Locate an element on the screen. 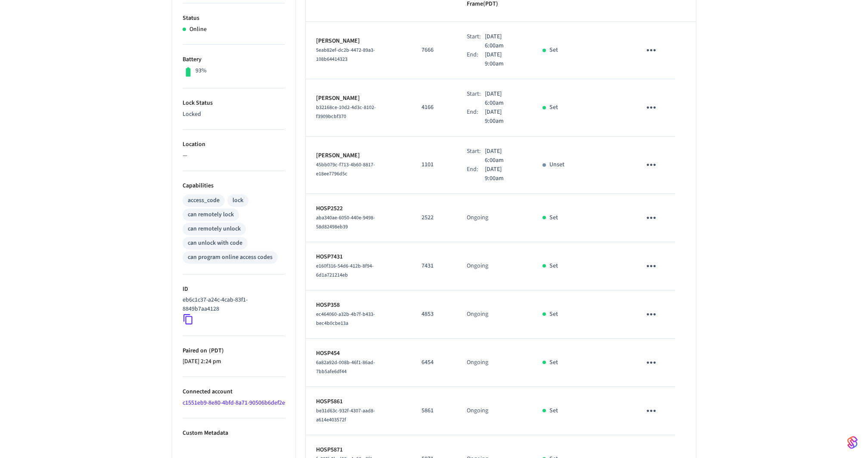 The image size is (868, 458). span: e160f316-54d6-412b-8f94-6d1a721214eb is located at coordinates (345, 271).